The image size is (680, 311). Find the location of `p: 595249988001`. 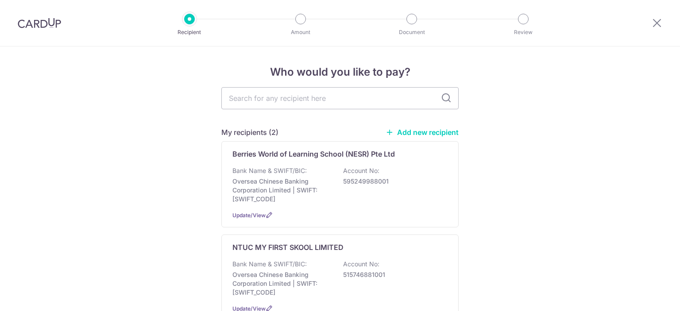

p: 595249988001 is located at coordinates (393, 182).